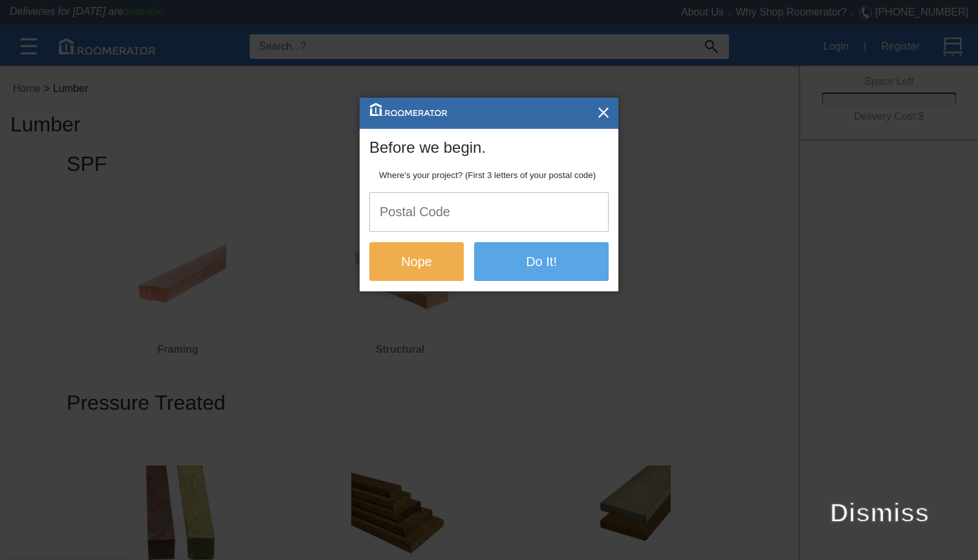 Image resolution: width=978 pixels, height=560 pixels. What do you see at coordinates (417, 262) in the screenshot?
I see `button: Nope` at bounding box center [417, 262].